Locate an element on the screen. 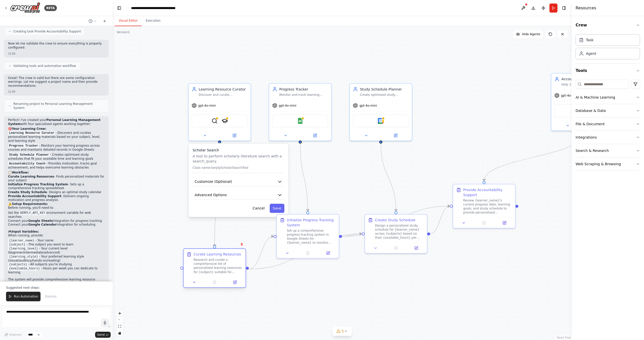 This screenshot has height=340, width=644. button: Save is located at coordinates (277, 208).